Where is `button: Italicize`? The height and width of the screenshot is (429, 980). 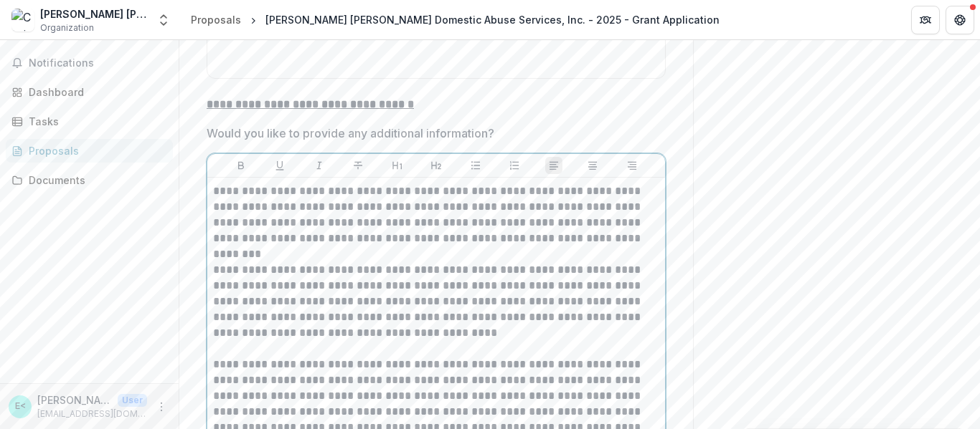 button: Italicize is located at coordinates (319, 165).